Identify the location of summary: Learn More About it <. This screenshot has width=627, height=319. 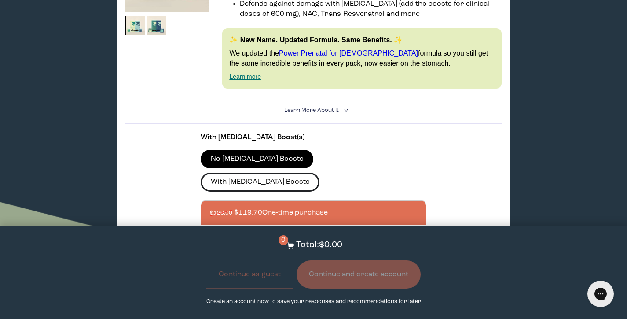
(314, 110).